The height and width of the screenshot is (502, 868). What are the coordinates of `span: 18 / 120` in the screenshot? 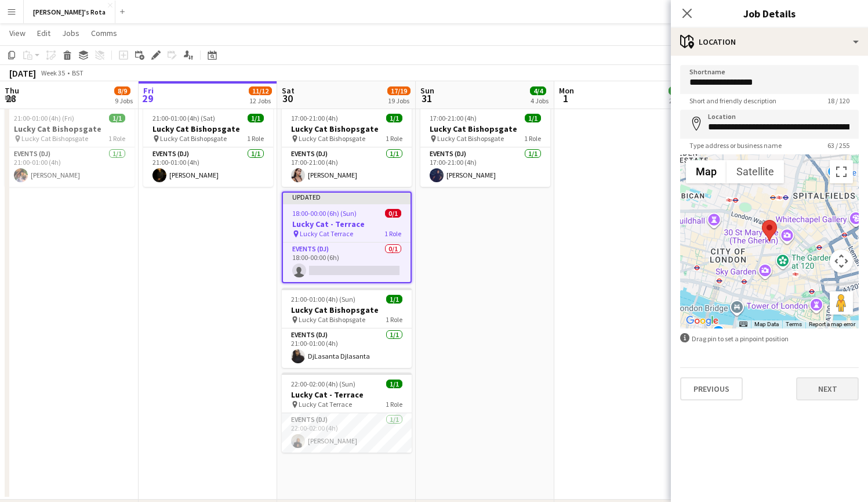 It's located at (839, 100).